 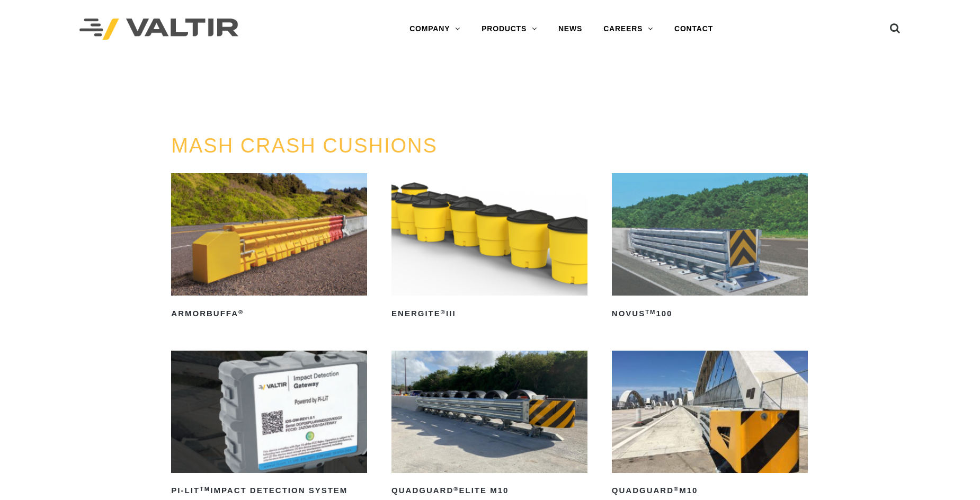 What do you see at coordinates (269, 247) in the screenshot?
I see `a: ArmorBuffa®` at bounding box center [269, 247].